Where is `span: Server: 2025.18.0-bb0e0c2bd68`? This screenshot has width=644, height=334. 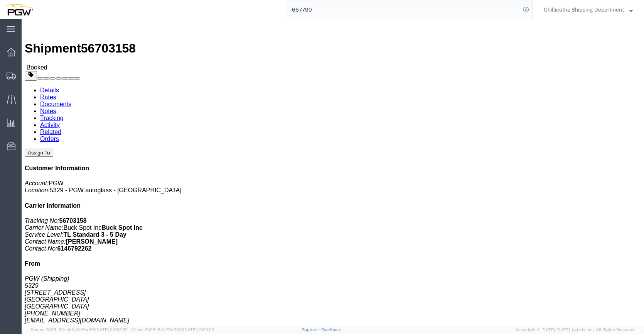 span: Server: 2025.18.0-bb0e0c2bd68 is located at coordinates (79, 329).